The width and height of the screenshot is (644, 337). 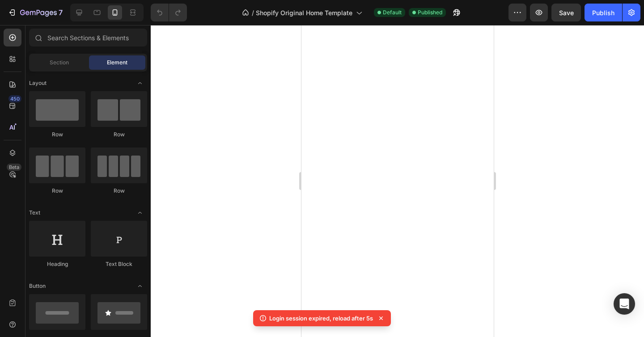 I want to click on span: Button, so click(x=37, y=286).